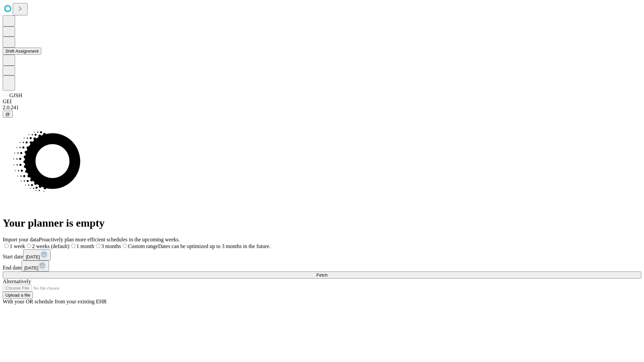 The height and width of the screenshot is (362, 644). What do you see at coordinates (214, 246) in the screenshot?
I see `span: Dates can be optimized up to 3 months in the future.` at bounding box center [214, 246].